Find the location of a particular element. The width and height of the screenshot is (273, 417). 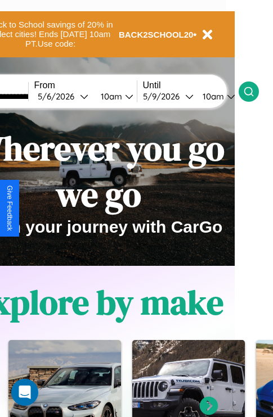

label: Until is located at coordinates (190, 85).